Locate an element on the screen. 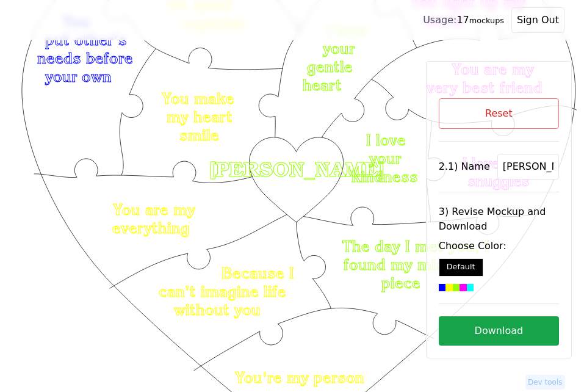  label: 2.1) Name is located at coordinates (465, 167).